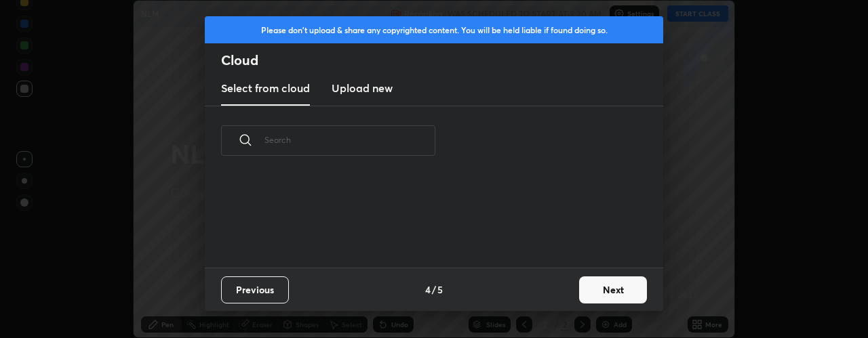 The image size is (868, 338). Describe the element at coordinates (362, 88) in the screenshot. I see `h3: Upload new` at that location.